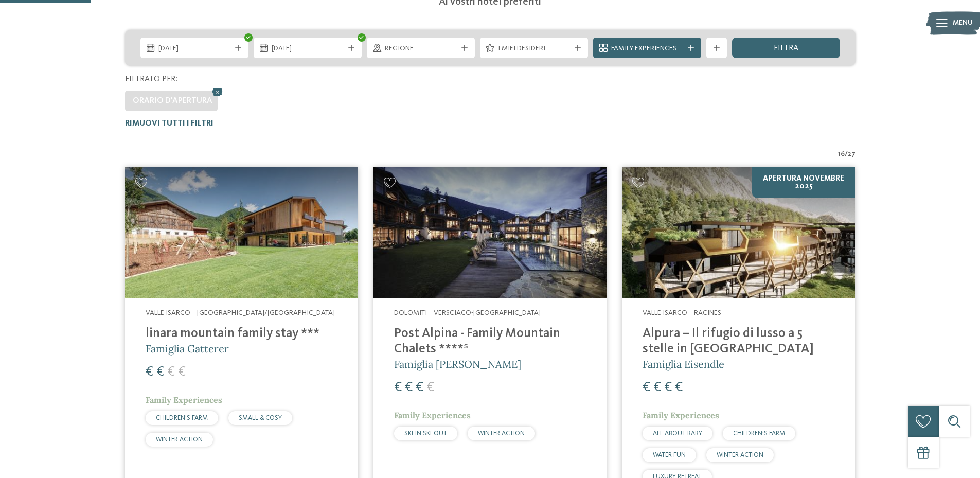 Image resolution: width=980 pixels, height=478 pixels. I want to click on span: Orario d'apertura, so click(173, 101).